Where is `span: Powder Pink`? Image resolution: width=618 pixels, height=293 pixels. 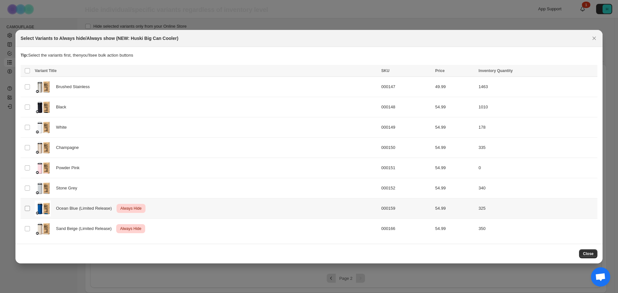
span: Powder Pink is located at coordinates (70, 168).